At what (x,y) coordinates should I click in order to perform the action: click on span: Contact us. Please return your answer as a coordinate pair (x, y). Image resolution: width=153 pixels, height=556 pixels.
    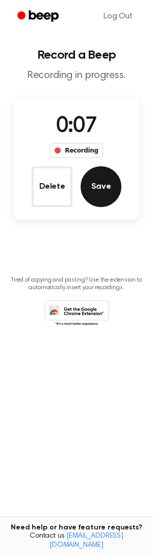
    Looking at the image, I should click on (77, 541).